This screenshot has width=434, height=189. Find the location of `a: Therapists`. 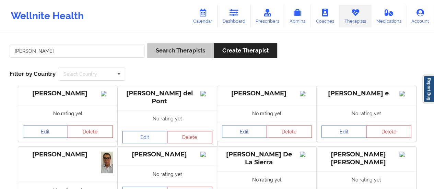

a: Therapists is located at coordinates (355, 16).